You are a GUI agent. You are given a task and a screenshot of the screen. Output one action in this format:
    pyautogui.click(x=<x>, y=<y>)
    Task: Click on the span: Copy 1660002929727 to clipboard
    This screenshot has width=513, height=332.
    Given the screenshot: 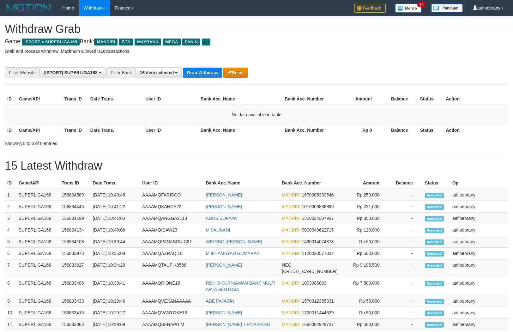 What is the action you would take?
    pyautogui.click(x=317, y=324)
    